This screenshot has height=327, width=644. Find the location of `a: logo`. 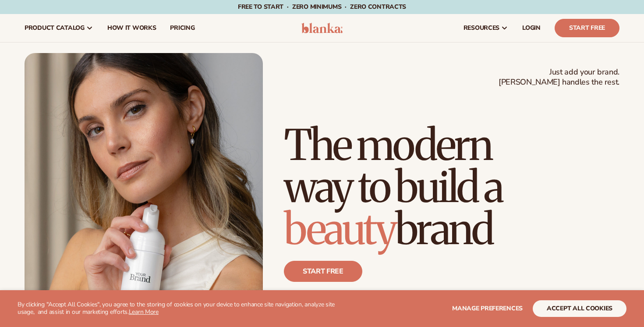

a: logo is located at coordinates (322, 28).